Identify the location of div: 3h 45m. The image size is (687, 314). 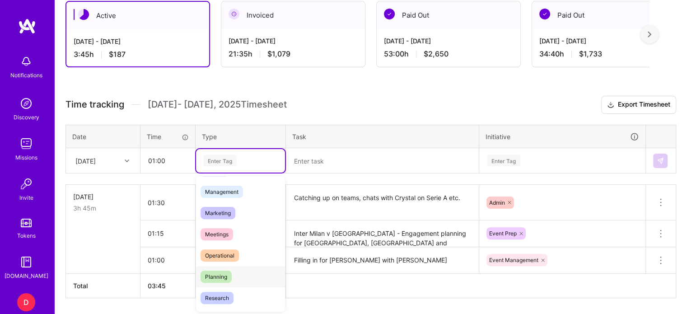
(103, 208).